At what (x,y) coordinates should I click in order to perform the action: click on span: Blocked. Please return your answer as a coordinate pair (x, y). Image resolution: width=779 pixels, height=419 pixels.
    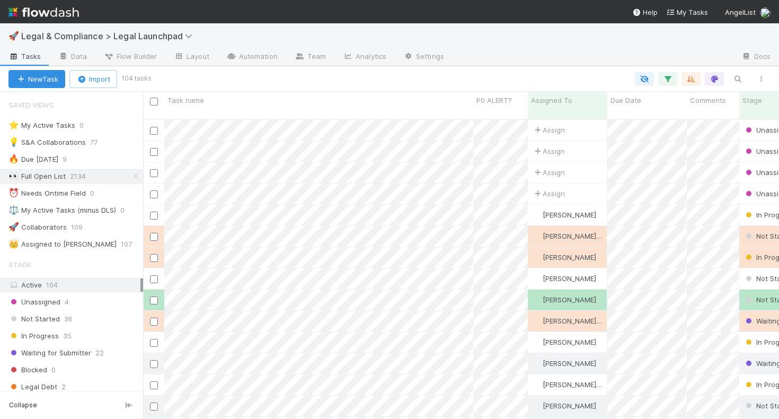
    Looking at the image, I should click on (28, 369).